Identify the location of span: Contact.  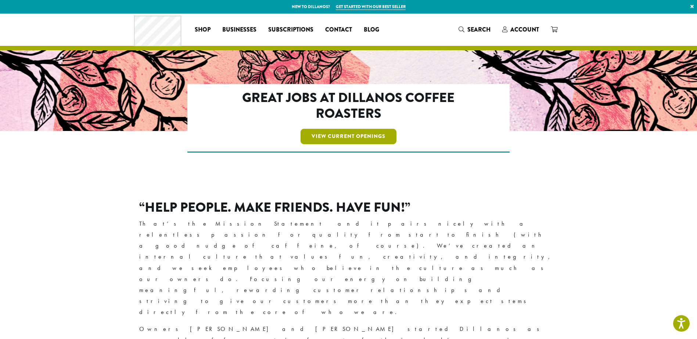
(338, 30).